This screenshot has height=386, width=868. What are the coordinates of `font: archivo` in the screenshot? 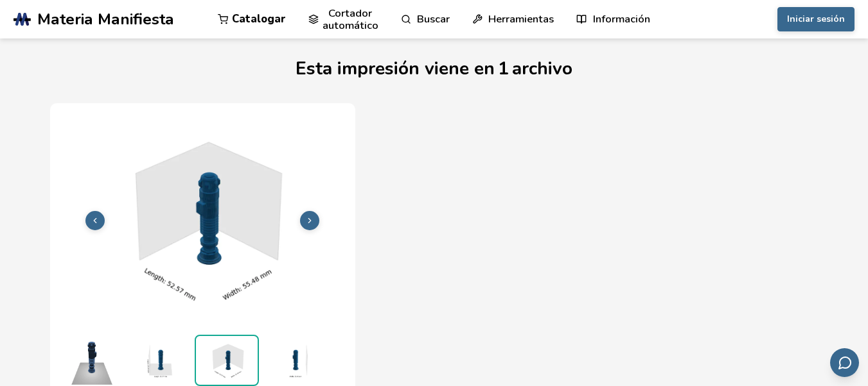 It's located at (542, 68).